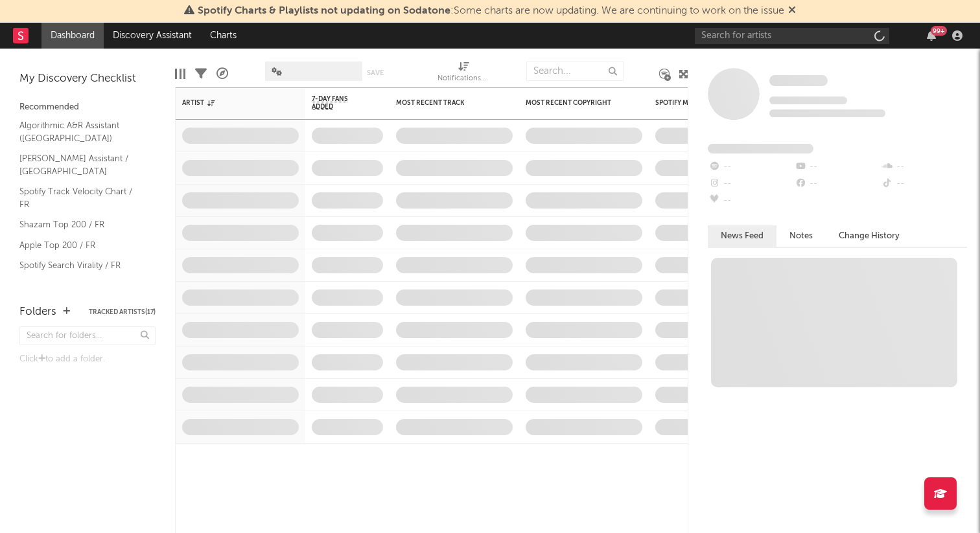 Image resolution: width=980 pixels, height=533 pixels. Describe the element at coordinates (792, 35) in the screenshot. I see `input: Search for artists` at that location.